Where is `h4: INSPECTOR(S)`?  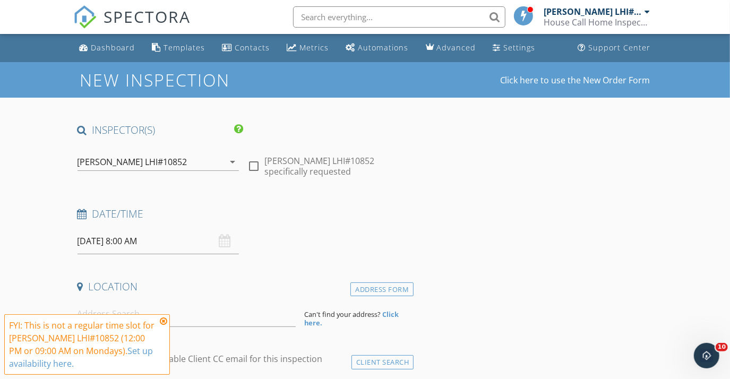
h4: INSPECTOR(S) is located at coordinates (160, 130).